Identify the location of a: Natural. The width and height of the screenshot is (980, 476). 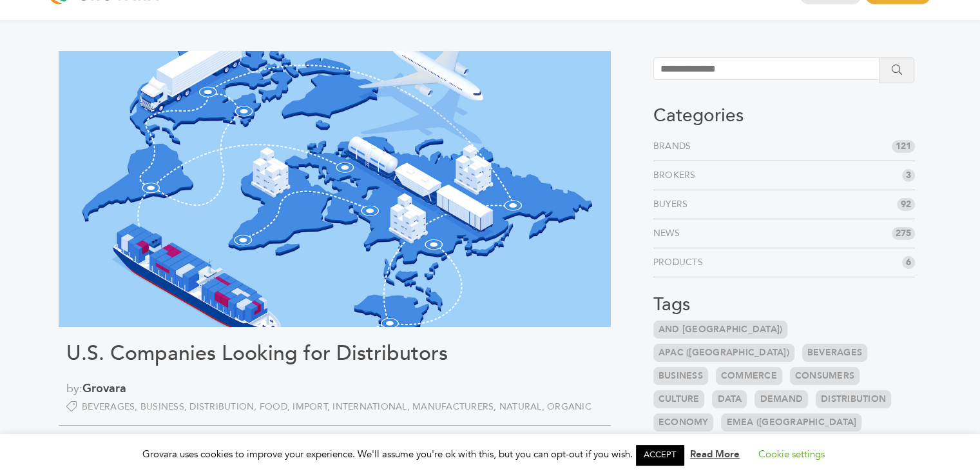
(524, 406).